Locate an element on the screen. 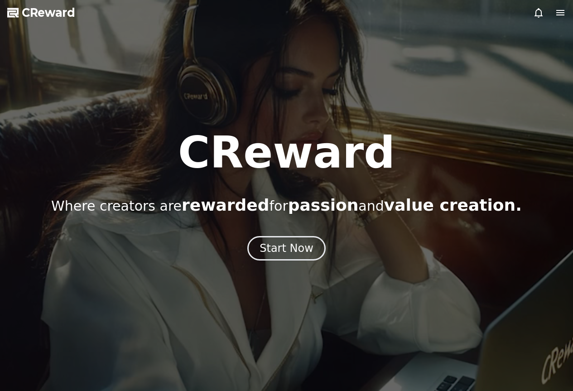 This screenshot has width=573, height=391. a: CReward is located at coordinates (41, 13).